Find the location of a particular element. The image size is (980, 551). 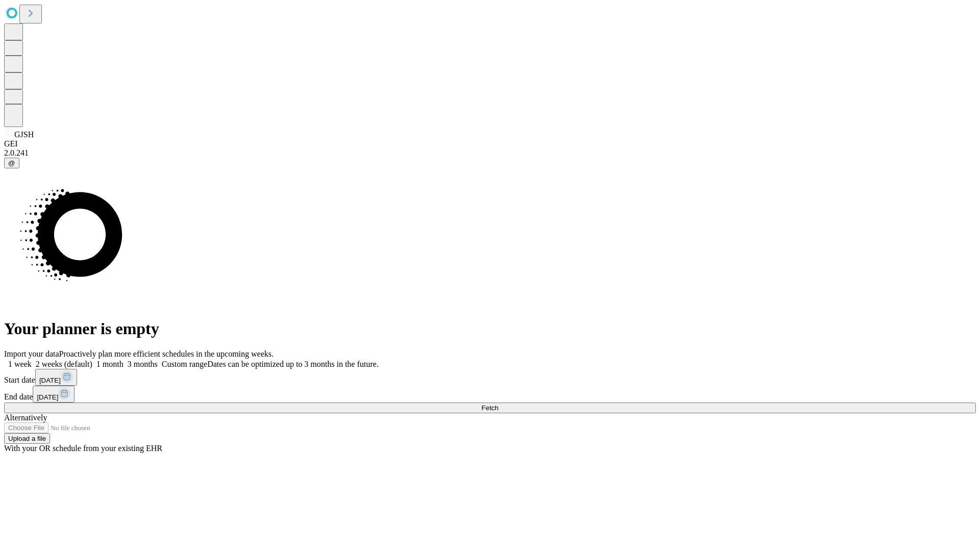

span: With your OR schedule from your existing EHR is located at coordinates (83, 449).